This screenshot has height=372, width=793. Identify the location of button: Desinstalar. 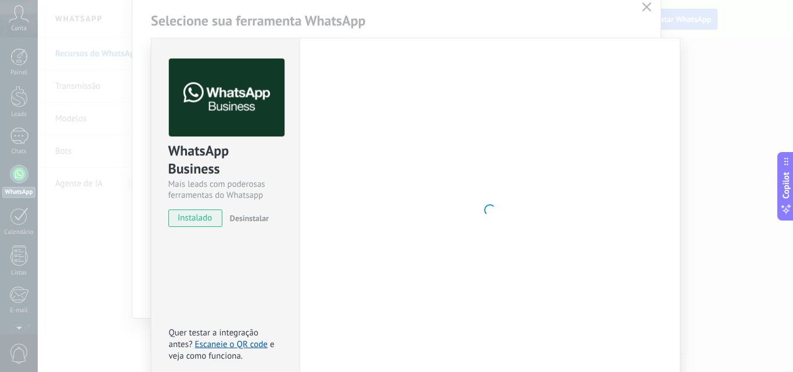
(247, 218).